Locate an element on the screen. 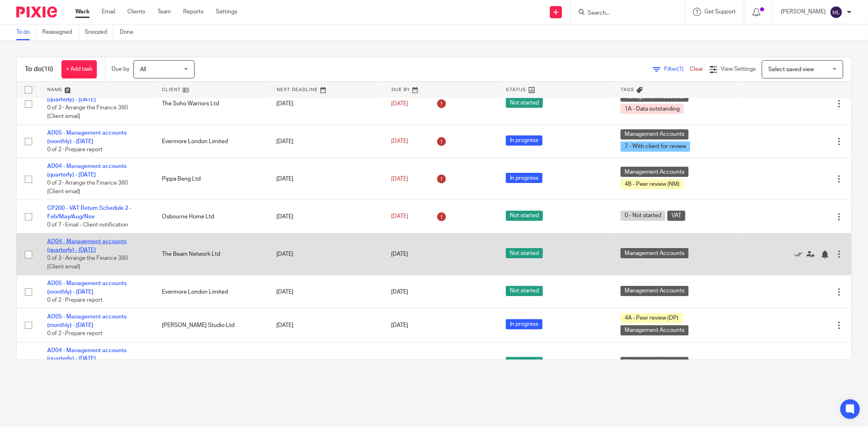  a: Reports is located at coordinates (194, 12).